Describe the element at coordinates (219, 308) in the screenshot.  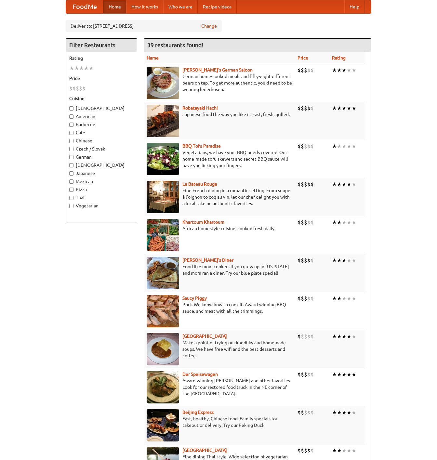
I see `p: Pork. We know how to cook it. Award-winning BBQ sauce, and meat with all the trimmings.` at that location.